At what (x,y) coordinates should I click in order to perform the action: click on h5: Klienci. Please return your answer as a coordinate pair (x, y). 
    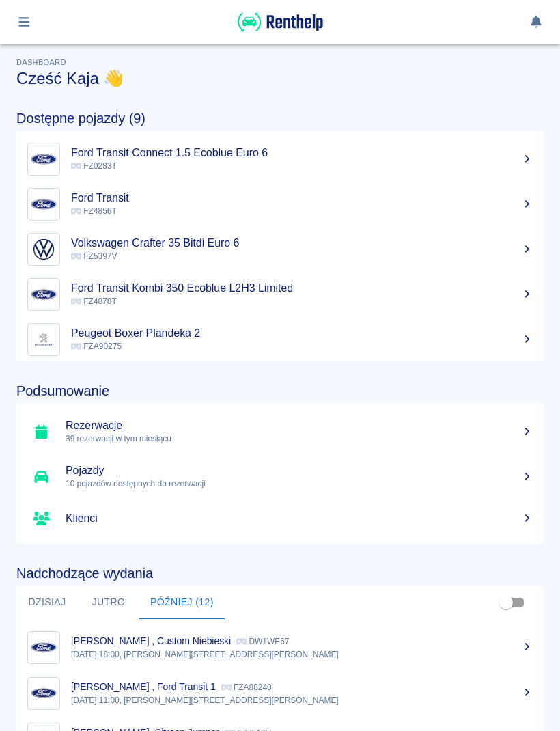
    Looking at the image, I should click on (299, 518).